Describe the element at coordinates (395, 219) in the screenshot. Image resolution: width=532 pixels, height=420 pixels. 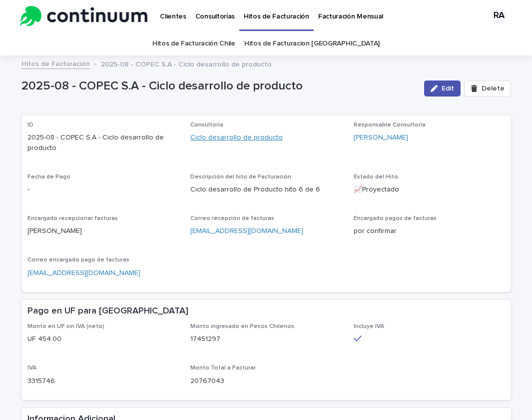
I see `span: Encargado pagos de facturas` at that location.